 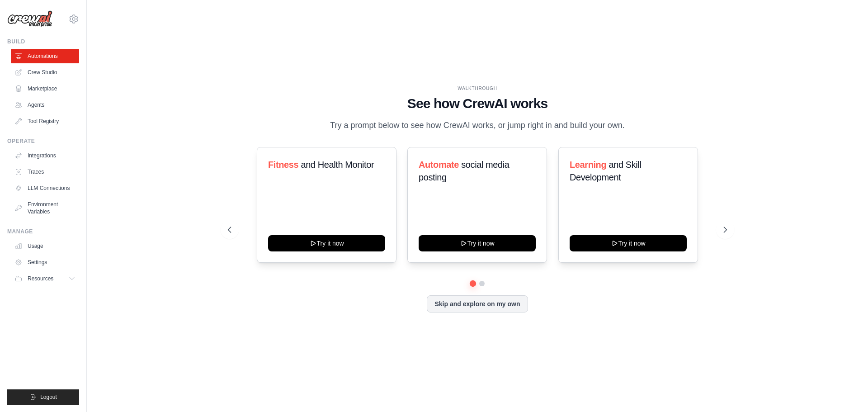 I want to click on span: Fitness, so click(x=283, y=165).